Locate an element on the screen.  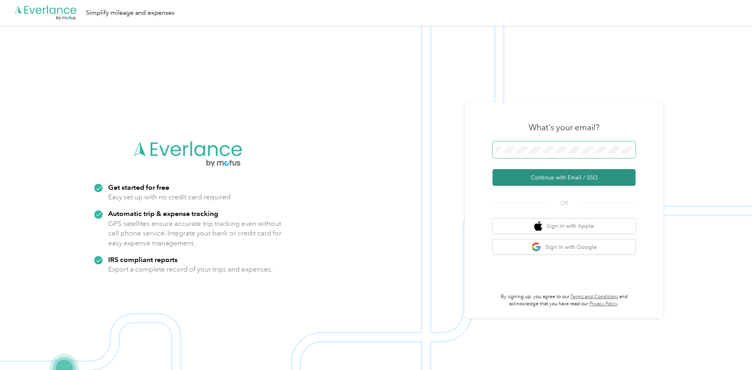
p: Easy set up with no credit card required is located at coordinates (169, 197).